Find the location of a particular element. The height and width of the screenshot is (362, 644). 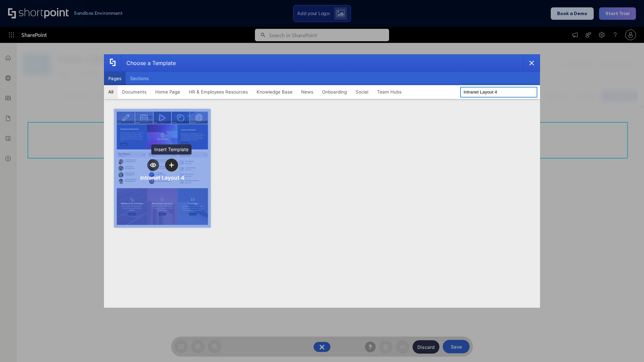

input: Search is located at coordinates (499, 92).